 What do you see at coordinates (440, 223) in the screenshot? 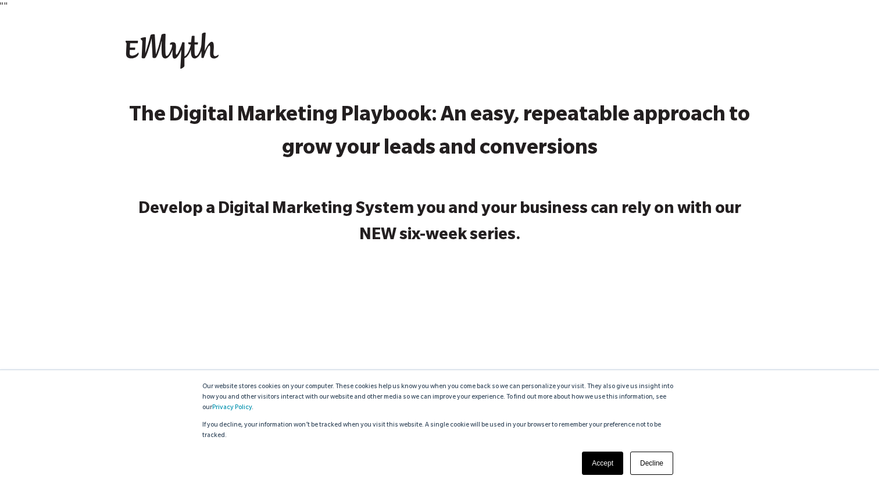
I see `strong: Develop a Digital Marketing System you and your business can rely on with our NEW six-week series.` at bounding box center [440, 223].